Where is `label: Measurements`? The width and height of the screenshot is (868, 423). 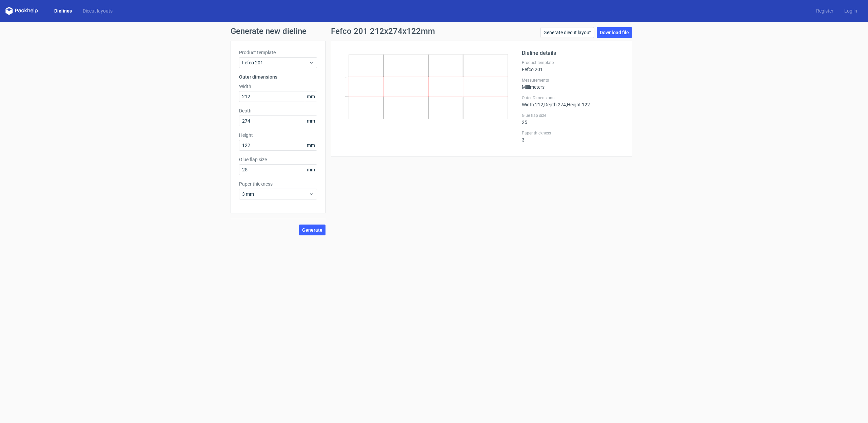 label: Measurements is located at coordinates (573, 80).